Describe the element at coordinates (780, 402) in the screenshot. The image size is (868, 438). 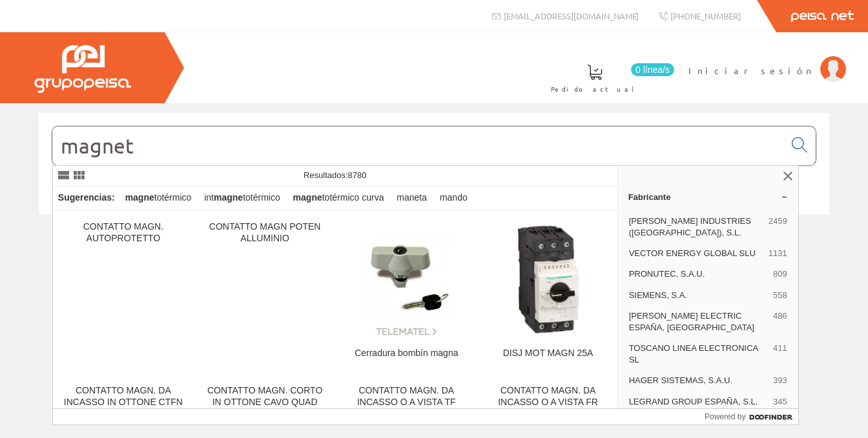
I see `span: 345` at that location.